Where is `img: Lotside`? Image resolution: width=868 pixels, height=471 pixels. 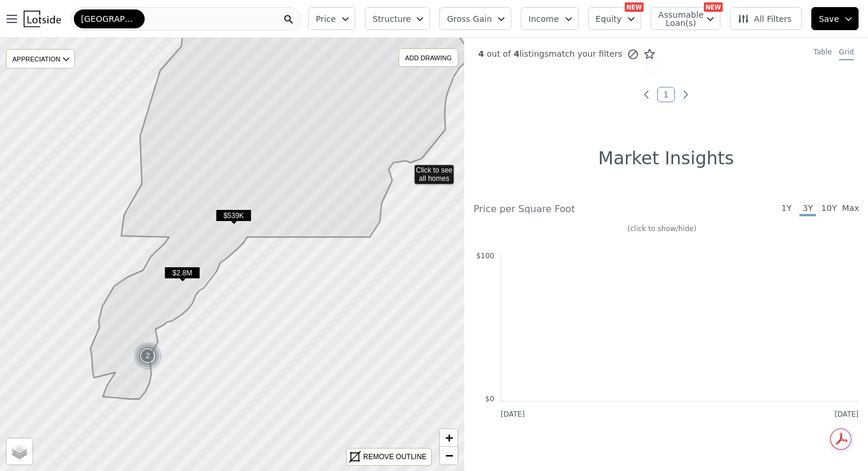 img: Lotside is located at coordinates (42, 19).